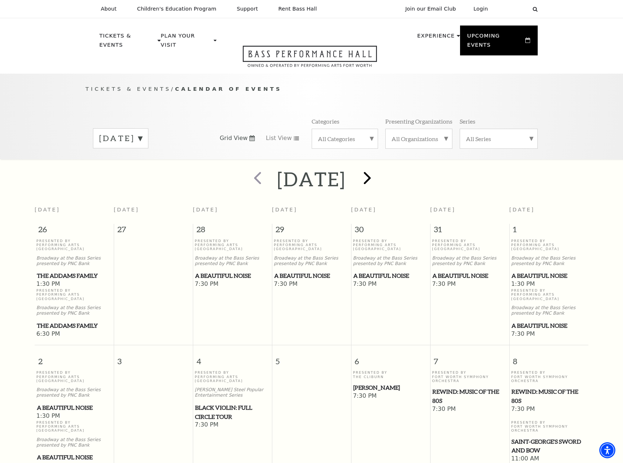 The width and height of the screenshot is (623, 463). What do you see at coordinates (496, 42) in the screenshot?
I see `p: Upcoming Events` at bounding box center [496, 42].